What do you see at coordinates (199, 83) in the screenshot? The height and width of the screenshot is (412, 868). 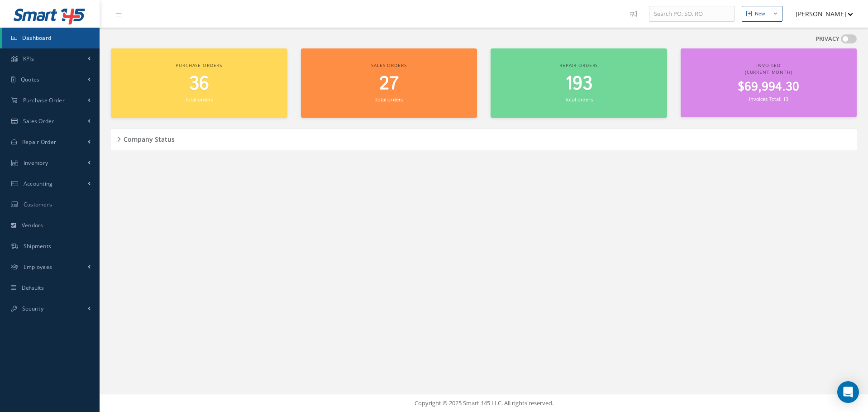 I see `a: Purchase orders 36 Total orders` at bounding box center [199, 83].